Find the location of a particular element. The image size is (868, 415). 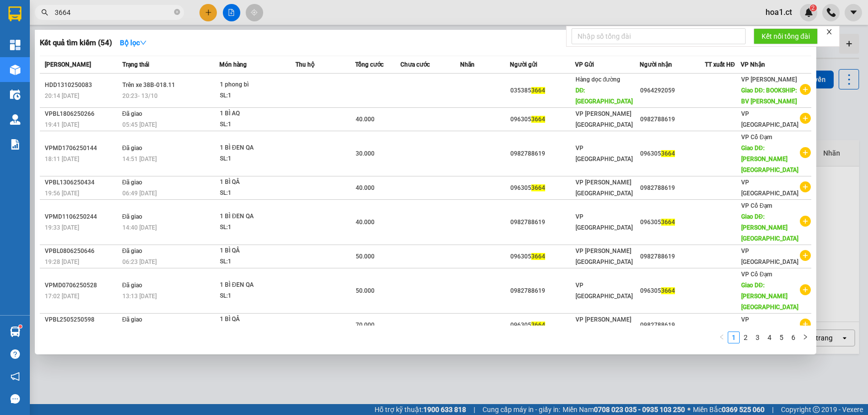

li: 5 is located at coordinates (781, 337).